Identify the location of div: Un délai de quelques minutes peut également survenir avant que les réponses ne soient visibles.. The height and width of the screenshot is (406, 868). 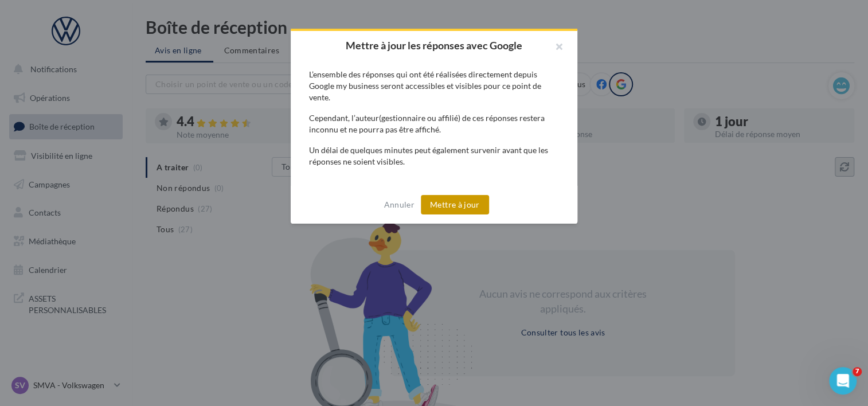
(434, 156).